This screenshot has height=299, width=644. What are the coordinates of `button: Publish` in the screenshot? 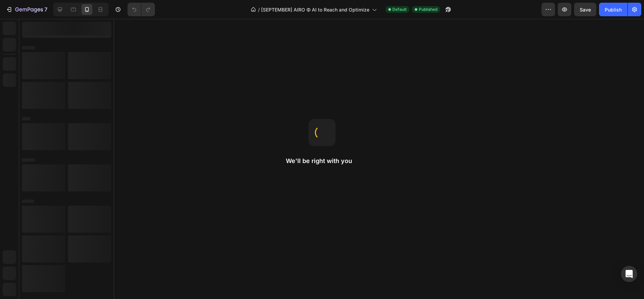 It's located at (613, 10).